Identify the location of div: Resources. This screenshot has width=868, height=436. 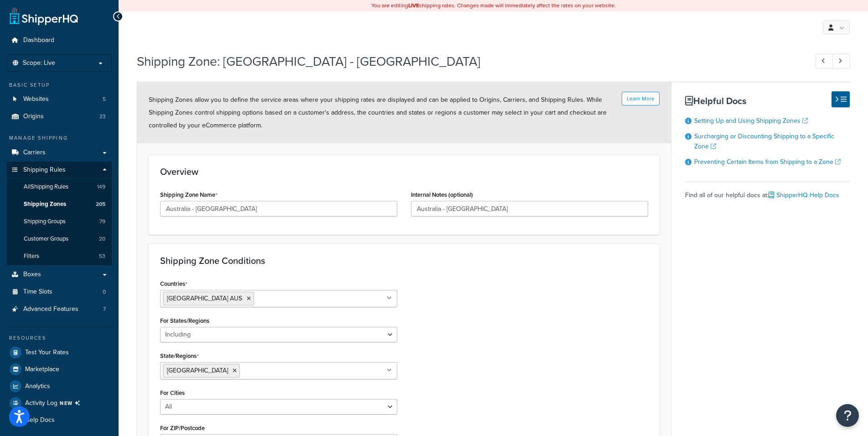
(59, 338).